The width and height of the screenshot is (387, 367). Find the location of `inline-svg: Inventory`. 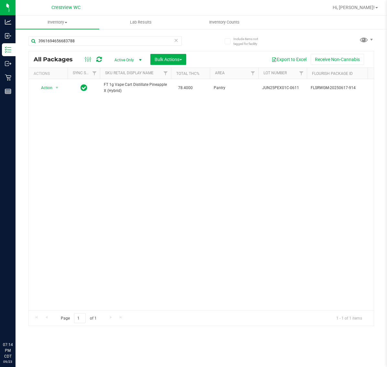

inline-svg: Inventory is located at coordinates (8, 50).